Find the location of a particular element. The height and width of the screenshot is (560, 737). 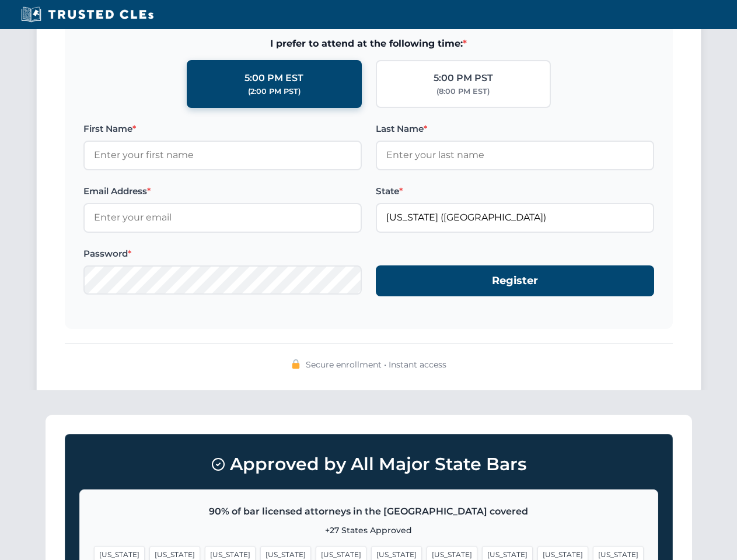

label: Last Name is located at coordinates (515, 129).